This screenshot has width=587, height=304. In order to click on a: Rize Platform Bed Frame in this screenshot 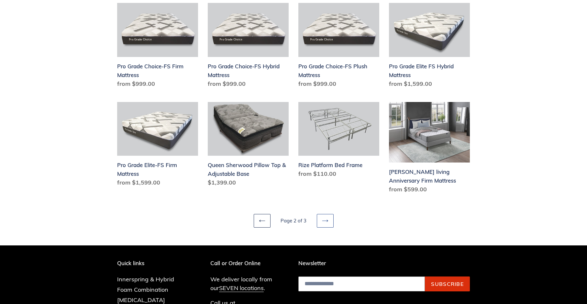, I will do `click(339, 141)`.